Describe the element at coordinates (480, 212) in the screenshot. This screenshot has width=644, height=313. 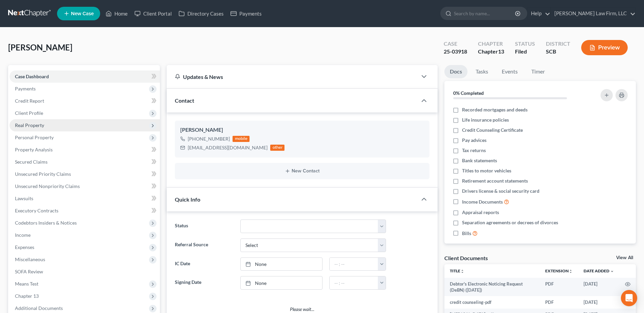
I see `span: Appraisal reports` at that location.